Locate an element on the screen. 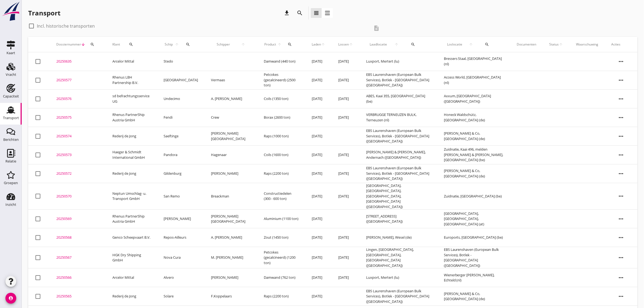 The height and width of the screenshot is (308, 644). td: Petcokes (gecalcineerd) (2500 ton) is located at coordinates (281, 80).